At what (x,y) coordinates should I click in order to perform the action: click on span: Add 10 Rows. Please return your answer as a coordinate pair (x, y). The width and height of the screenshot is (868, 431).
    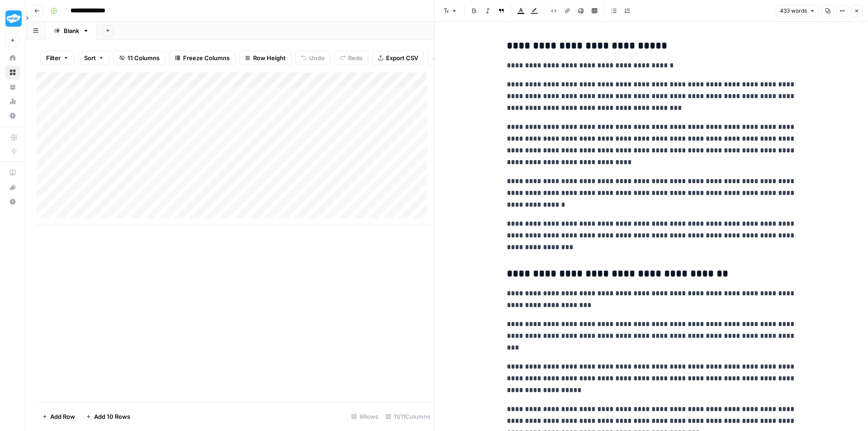
    Looking at the image, I should click on (112, 416).